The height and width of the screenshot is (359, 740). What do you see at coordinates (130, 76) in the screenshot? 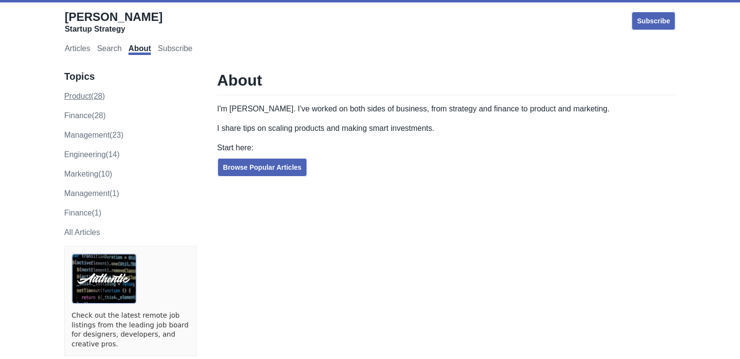
I see `h3: Topics` at bounding box center [130, 76].